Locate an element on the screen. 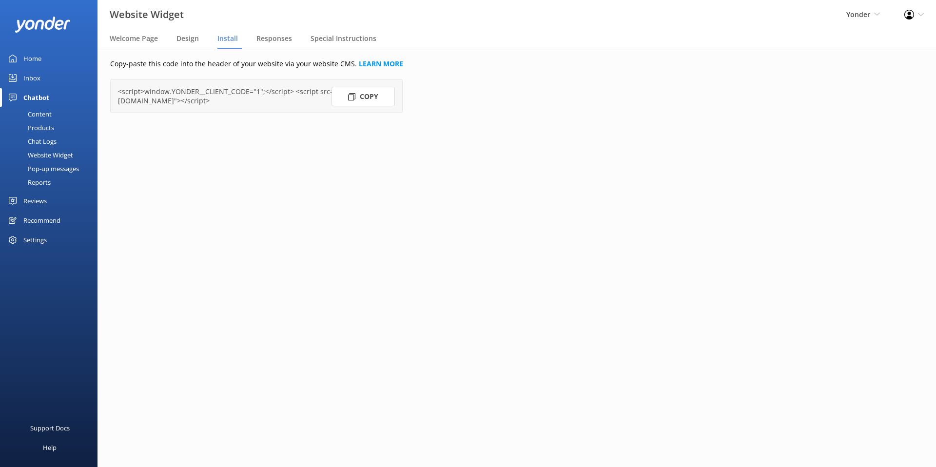 This screenshot has width=936, height=467. h3: Website Widget is located at coordinates (147, 15).